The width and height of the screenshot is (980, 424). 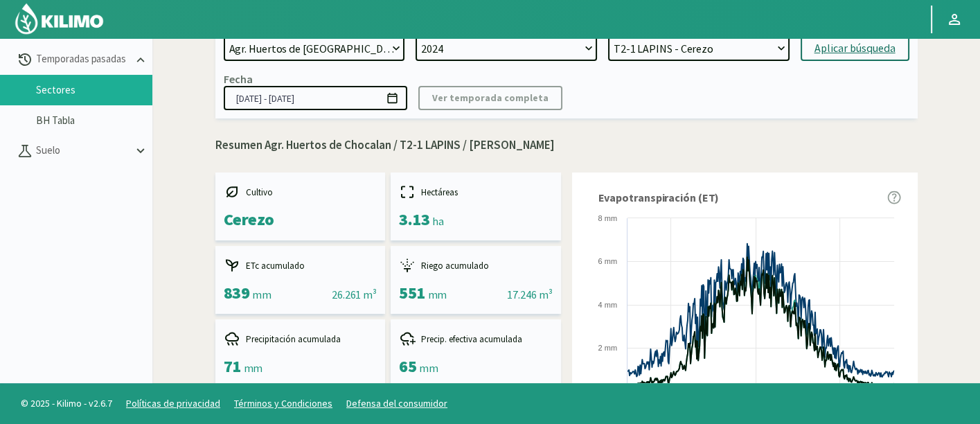 What do you see at coordinates (94, 120) in the screenshot?
I see `a: BH Tabla` at bounding box center [94, 120].